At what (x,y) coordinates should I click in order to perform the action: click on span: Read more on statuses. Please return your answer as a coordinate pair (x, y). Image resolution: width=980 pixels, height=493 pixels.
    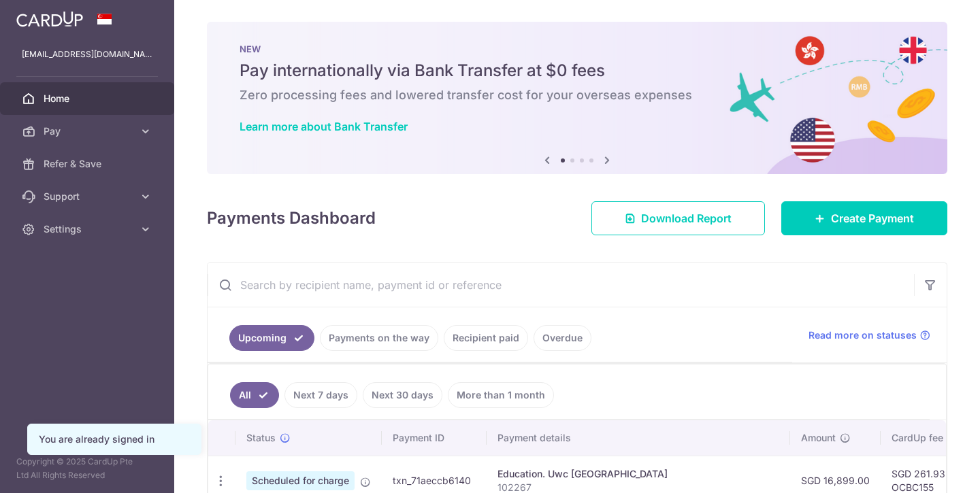
    Looking at the image, I should click on (862, 335).